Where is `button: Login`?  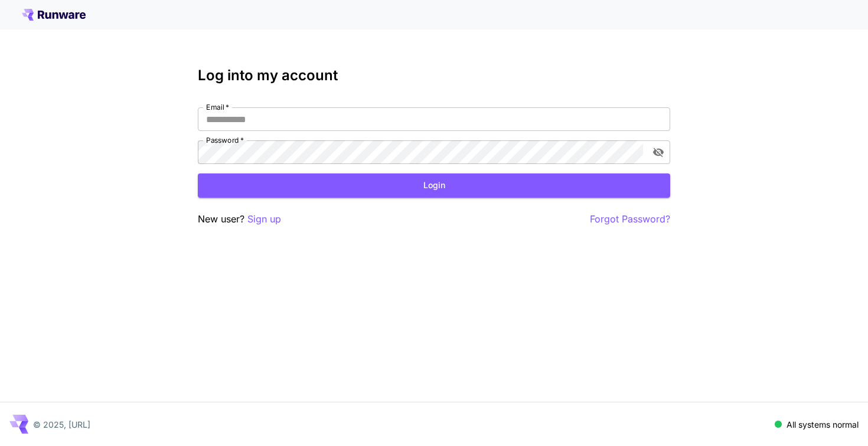 button: Login is located at coordinates (434, 185).